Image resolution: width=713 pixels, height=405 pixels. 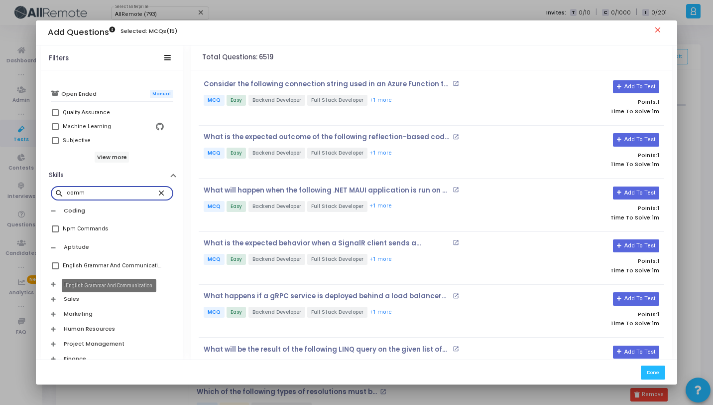 I want to click on mat-icon: search, so click(x=61, y=193).